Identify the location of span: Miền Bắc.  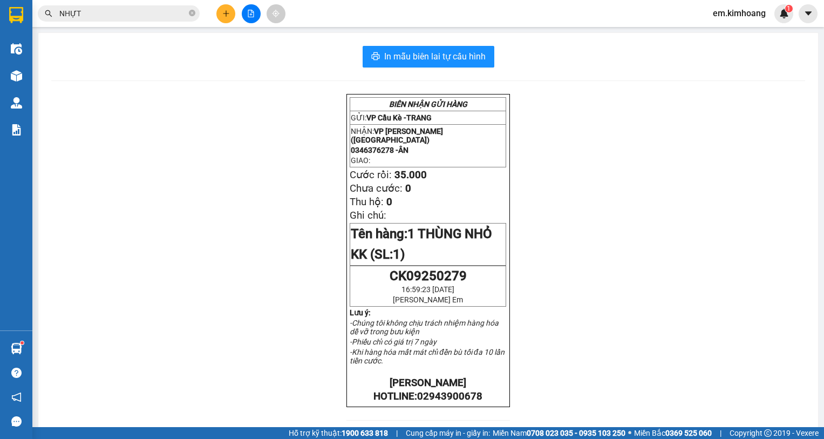
(673, 433).